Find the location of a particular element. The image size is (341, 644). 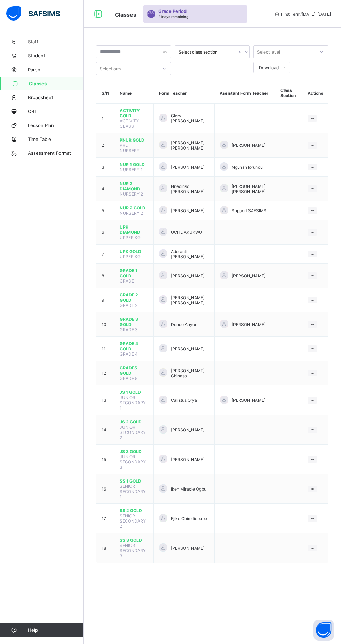

span: session/term information is located at coordinates (303, 14).